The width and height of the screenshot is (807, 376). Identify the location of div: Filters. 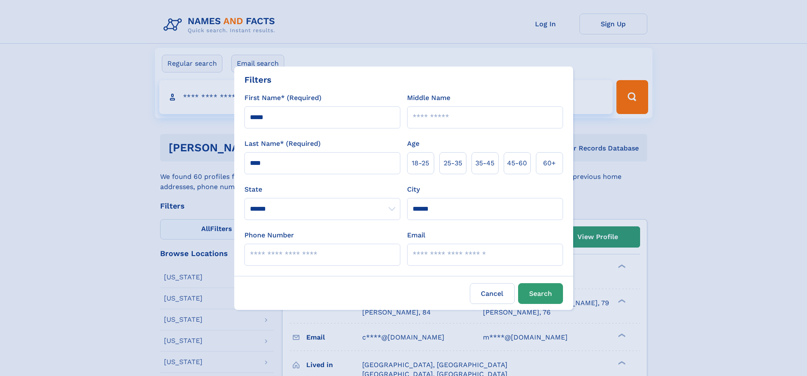
(258, 80).